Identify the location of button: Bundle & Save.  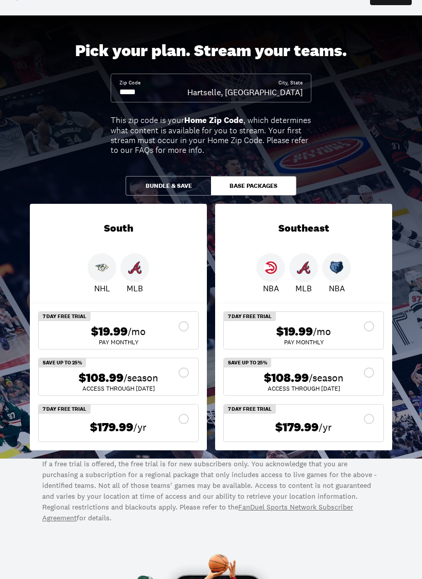
(168, 186).